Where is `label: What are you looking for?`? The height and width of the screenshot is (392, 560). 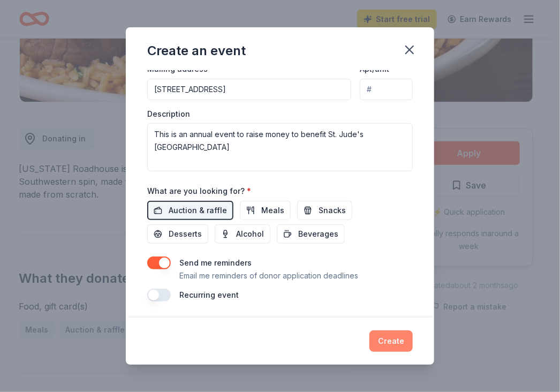 label: What are you looking for? is located at coordinates (200, 192).